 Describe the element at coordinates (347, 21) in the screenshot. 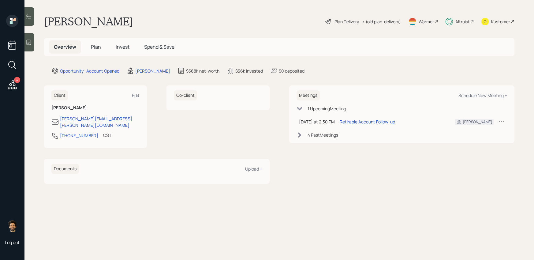

I see `div: Plan Delivery` at that location.